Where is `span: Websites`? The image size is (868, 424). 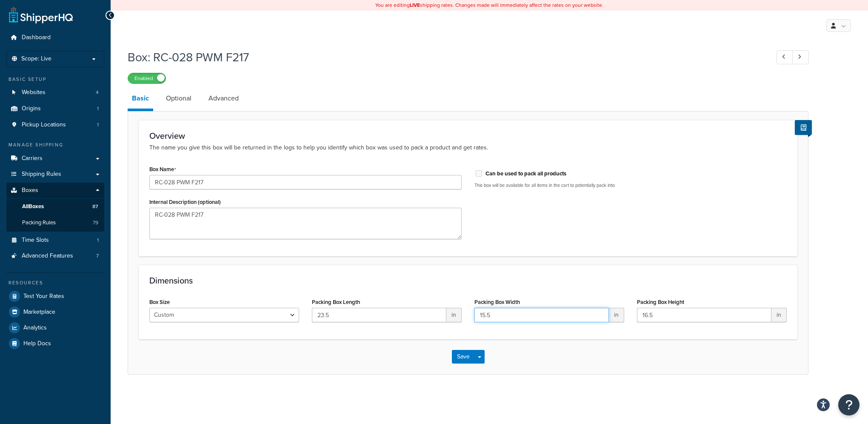
span: Websites is located at coordinates (34, 92).